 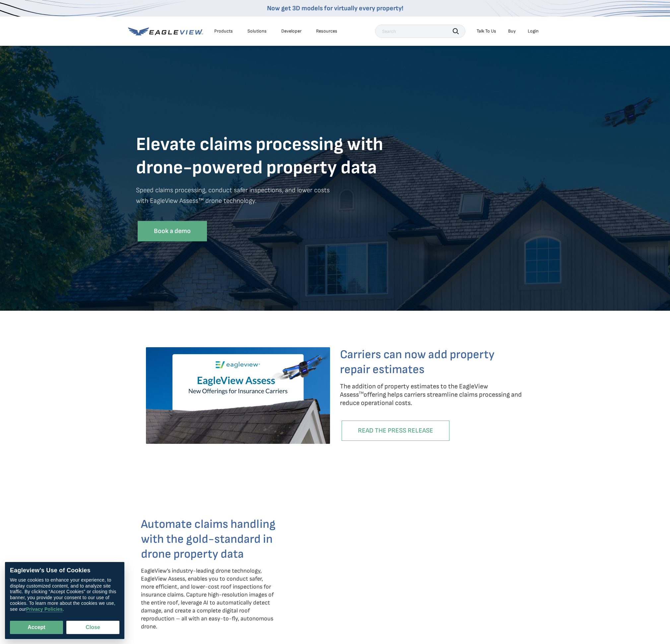 What do you see at coordinates (93, 627) in the screenshot?
I see `button: Close` at bounding box center [93, 627].